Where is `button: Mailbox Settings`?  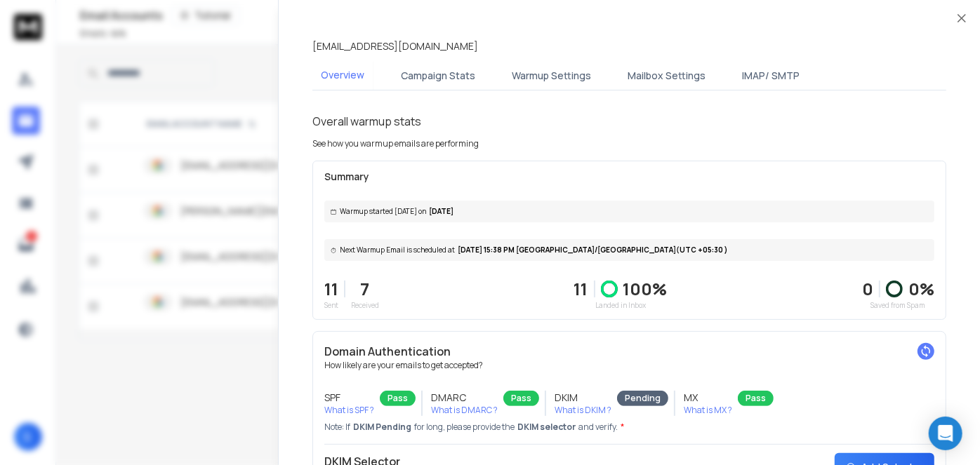 button: Mailbox Settings is located at coordinates (667, 75).